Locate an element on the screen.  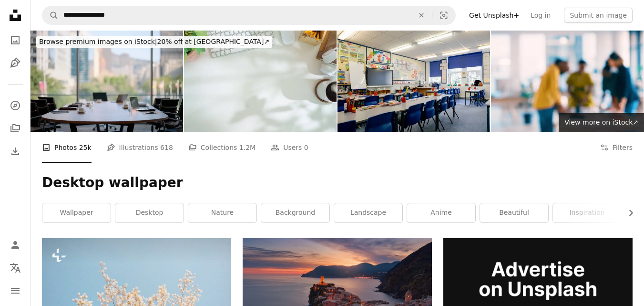
button: Language is located at coordinates (15, 267).